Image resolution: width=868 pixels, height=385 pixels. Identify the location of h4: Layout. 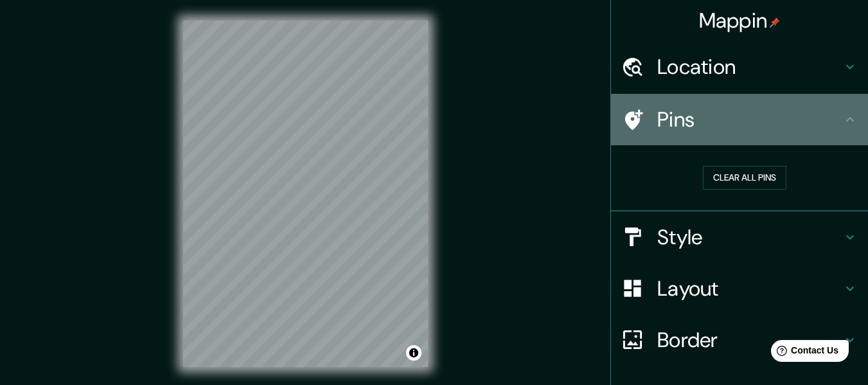
(749, 288).